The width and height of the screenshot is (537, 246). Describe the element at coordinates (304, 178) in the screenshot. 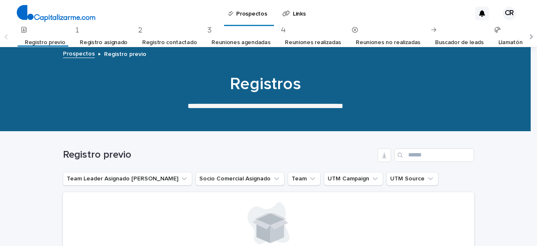

I see `button: Team` at that location.